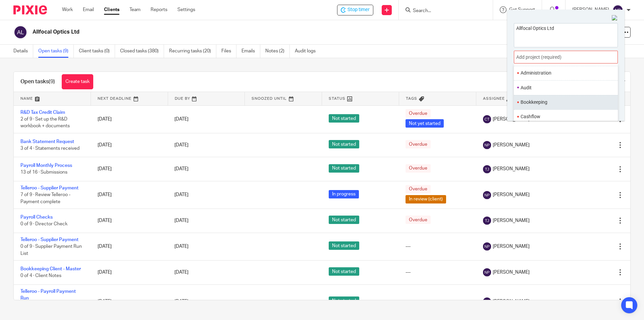  What do you see at coordinates (425, 123) in the screenshot?
I see `span: Not yet started` at bounding box center [425, 123].